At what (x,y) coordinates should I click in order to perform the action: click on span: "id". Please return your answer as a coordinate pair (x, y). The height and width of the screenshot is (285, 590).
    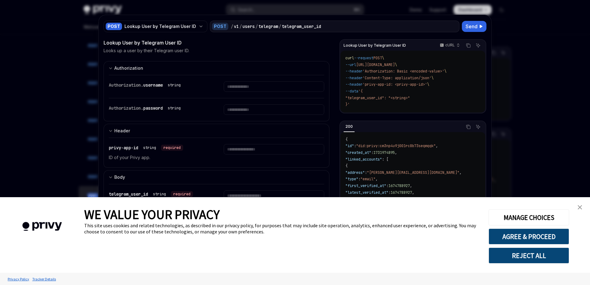
    Looking at the image, I should click on (350, 146).